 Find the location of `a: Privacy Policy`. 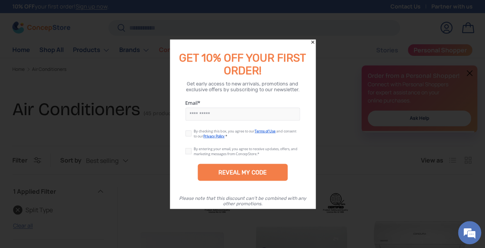

a: Privacy Policy is located at coordinates (214, 136).